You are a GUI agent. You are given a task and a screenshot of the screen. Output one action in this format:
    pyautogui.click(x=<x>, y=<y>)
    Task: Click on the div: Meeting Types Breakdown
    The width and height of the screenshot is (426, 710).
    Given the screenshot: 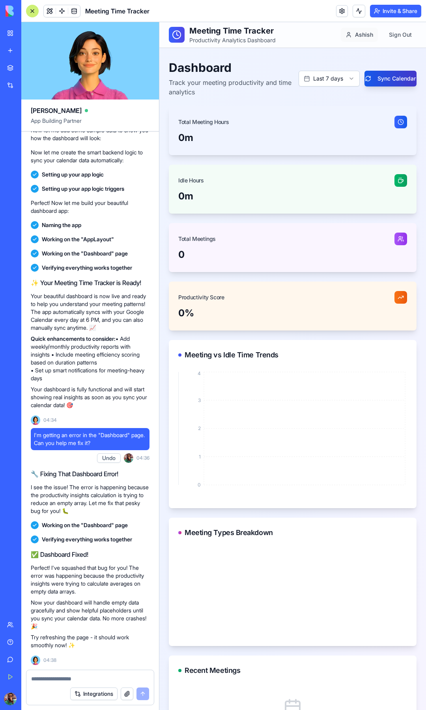 What is the action you would take?
    pyautogui.click(x=133, y=510)
    